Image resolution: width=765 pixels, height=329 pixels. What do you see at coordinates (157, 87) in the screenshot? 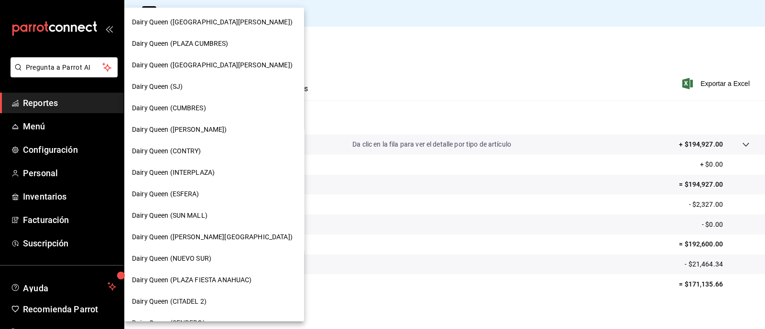
I see `span: Dairy Queen (SJ)` at bounding box center [157, 87].